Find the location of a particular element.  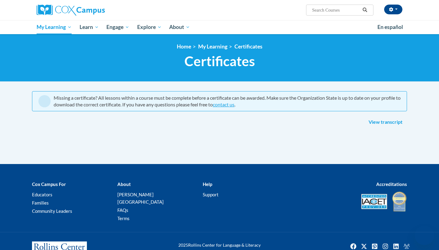

a: Learn is located at coordinates (89, 27).